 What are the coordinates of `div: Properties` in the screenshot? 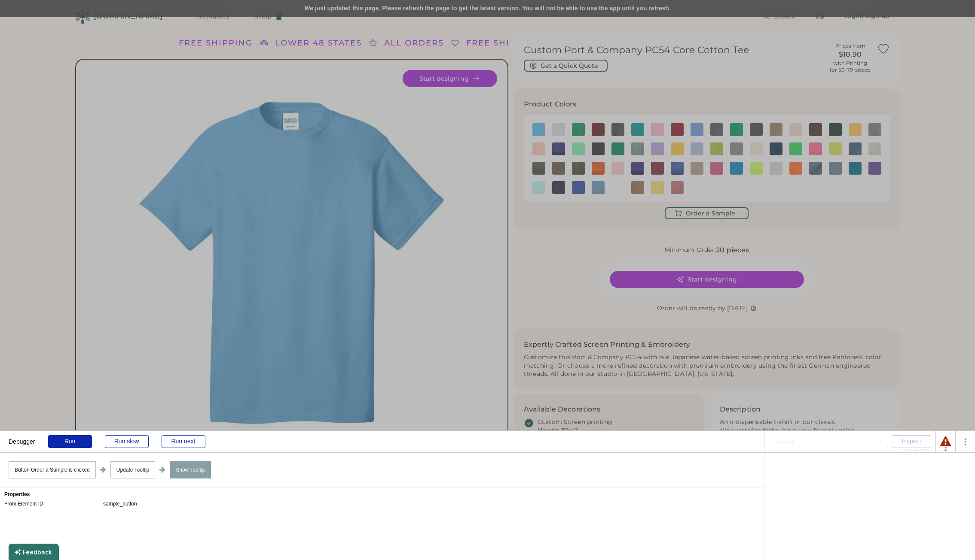 It's located at (382, 494).